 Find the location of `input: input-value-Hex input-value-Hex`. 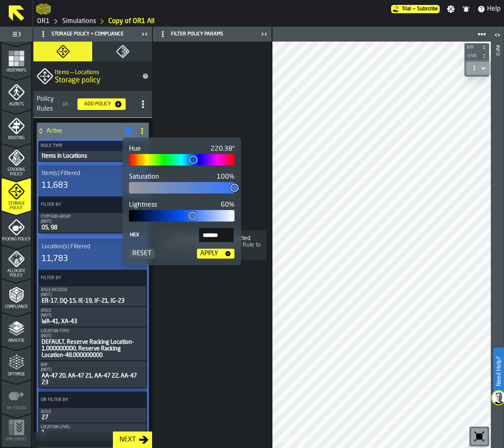

input: input-value-Hex input-value-Hex is located at coordinates (217, 235).